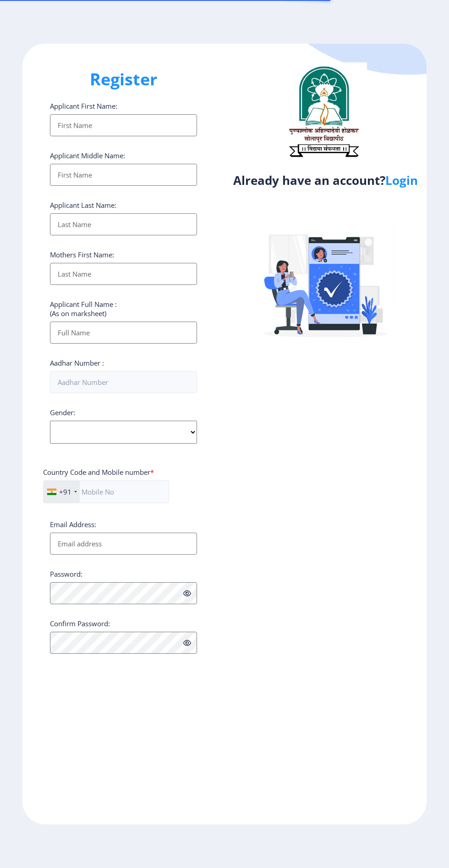 The height and width of the screenshot is (868, 449). What do you see at coordinates (80, 624) in the screenshot?
I see `label: Confirm Password:` at bounding box center [80, 624].